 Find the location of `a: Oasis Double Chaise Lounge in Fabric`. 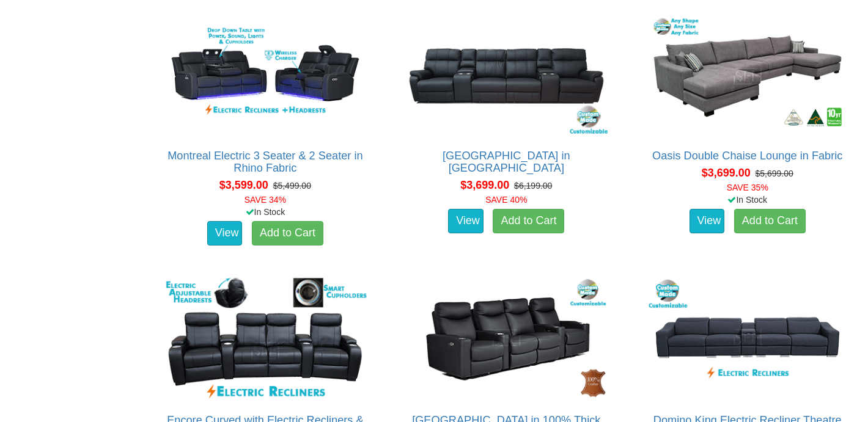

a: Oasis Double Chaise Lounge in Fabric is located at coordinates (747, 156).